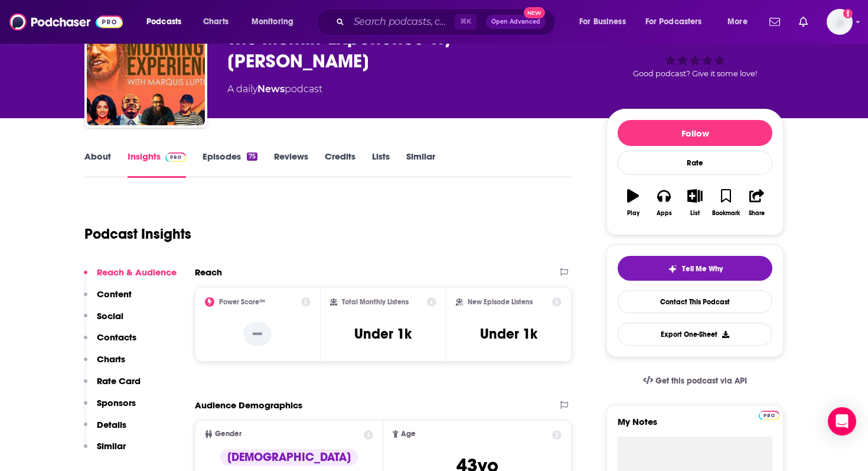  Describe the element at coordinates (230, 164) in the screenshot. I see `a: Episodes75` at that location.